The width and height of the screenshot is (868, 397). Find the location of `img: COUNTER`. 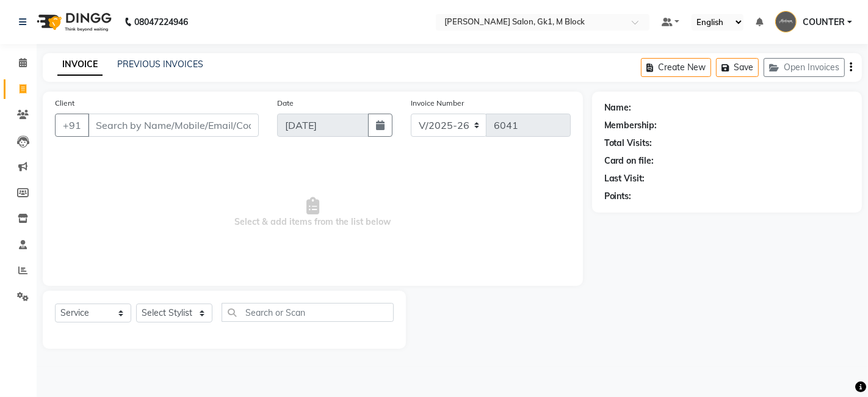

img: COUNTER is located at coordinates (785, 21).